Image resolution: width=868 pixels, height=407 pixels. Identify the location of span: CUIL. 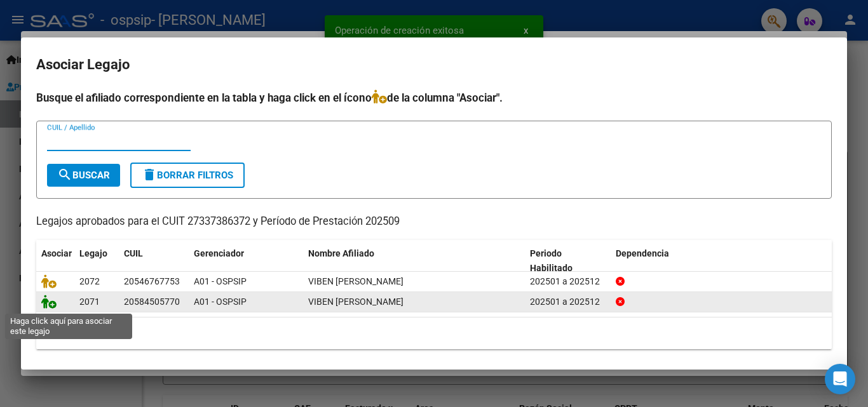
(133, 253).